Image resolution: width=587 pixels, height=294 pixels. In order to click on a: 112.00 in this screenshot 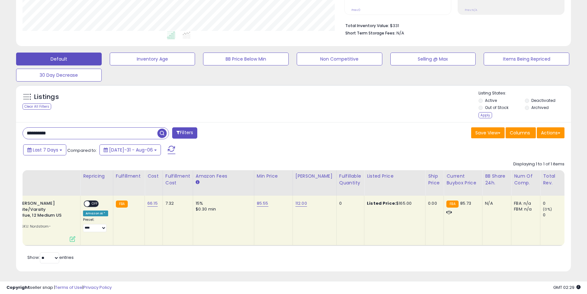, I will do `click(301, 203)`.